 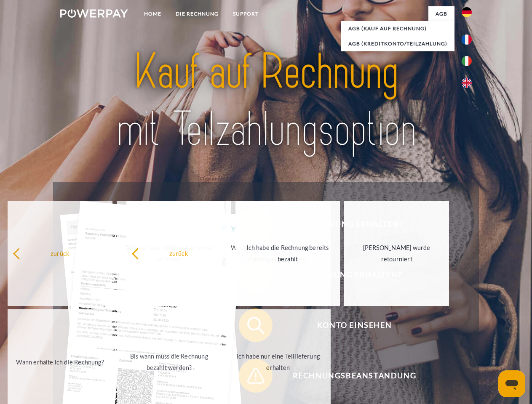 I want to click on button: Rechnungsbeanstandung, so click(x=348, y=376).